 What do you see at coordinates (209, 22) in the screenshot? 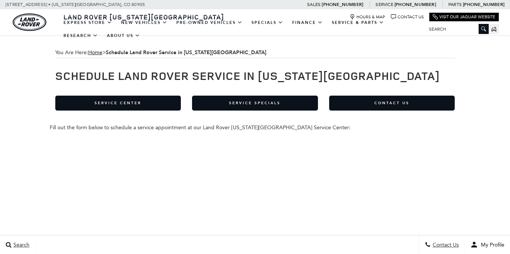
I see `a: Pre-Owned Vehicles` at bounding box center [209, 22].